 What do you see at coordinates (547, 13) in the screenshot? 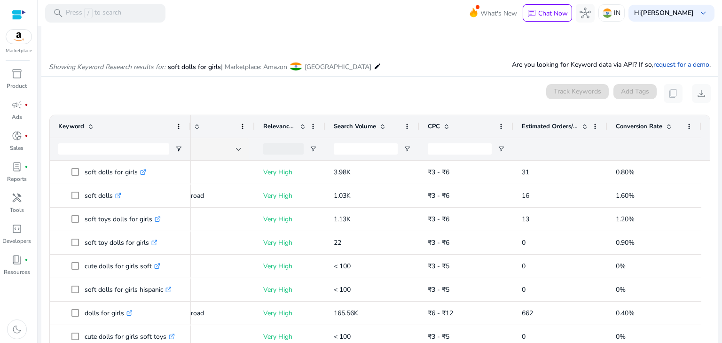
I see `button: chatChat Now` at bounding box center [547, 13].